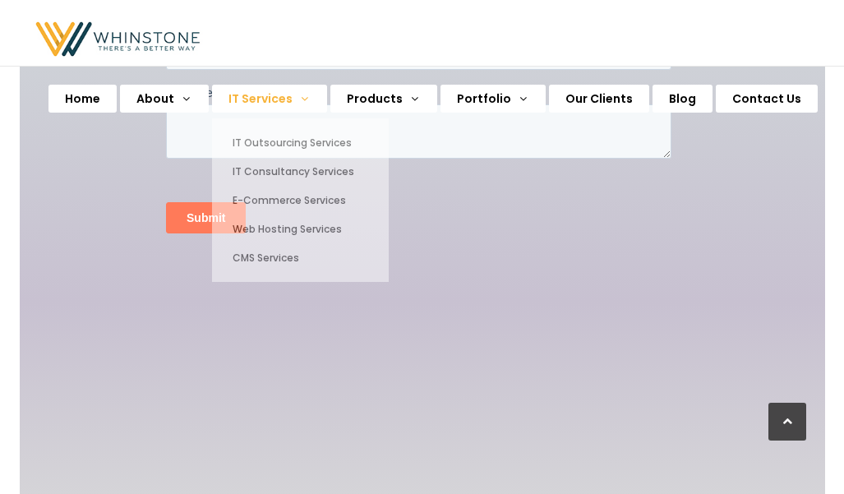 This screenshot has width=844, height=494. Describe the element at coordinates (300, 172) in the screenshot. I see `a: IT Consultancy Services` at that location.